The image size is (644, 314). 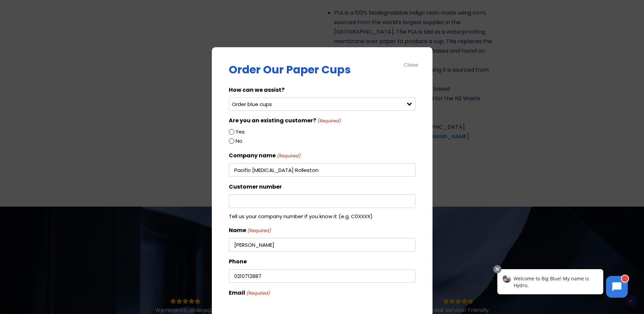 I want to click on p: Order Our Paper Cups, so click(x=322, y=70).